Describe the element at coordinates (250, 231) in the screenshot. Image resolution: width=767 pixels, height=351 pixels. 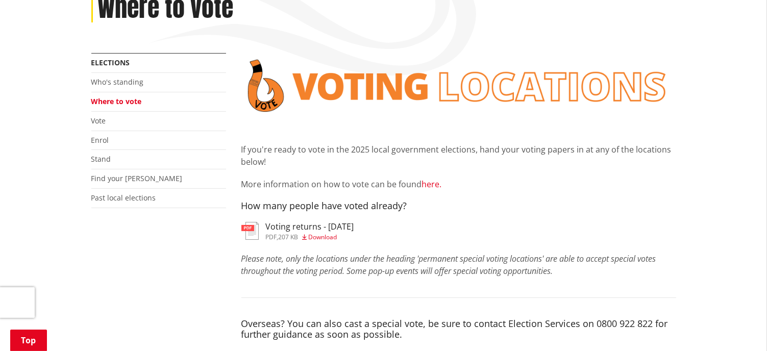
I see `img: document-pdf.svg` at that location.